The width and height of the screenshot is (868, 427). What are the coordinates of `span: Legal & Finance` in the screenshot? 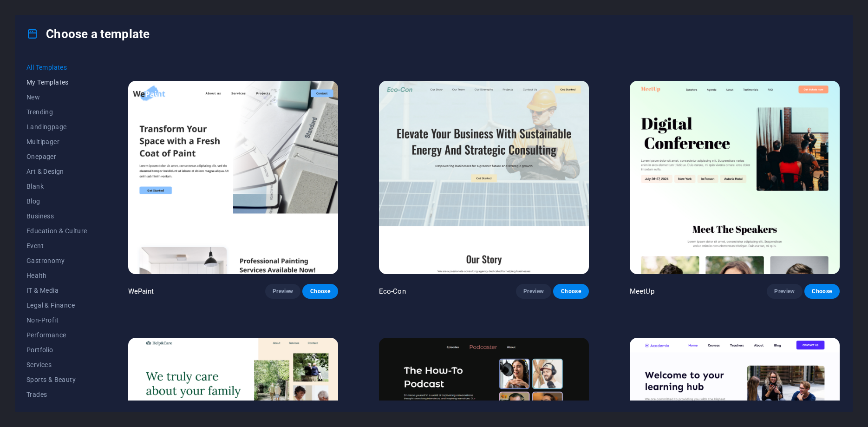 It's located at (57, 306).